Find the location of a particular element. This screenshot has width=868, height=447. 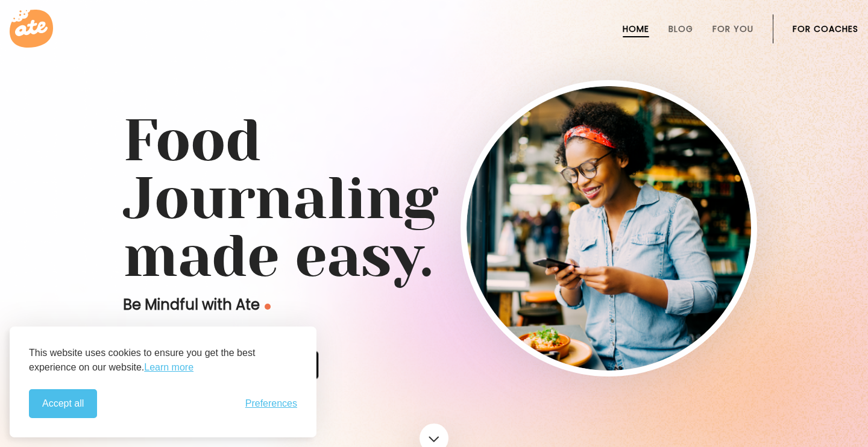

a: For Coaches is located at coordinates (825, 29).